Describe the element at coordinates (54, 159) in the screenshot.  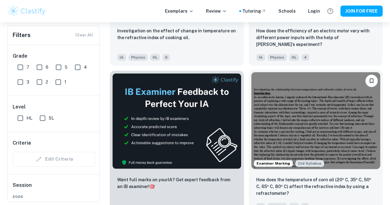
I see `div: Criteria filters are unavailable when searching by topic` at that location.